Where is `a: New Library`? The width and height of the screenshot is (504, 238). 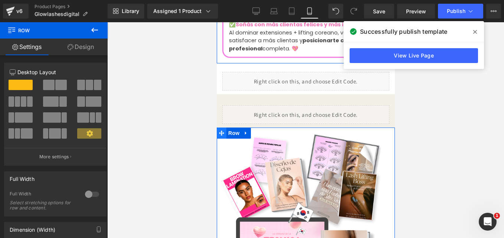
a: New Library is located at coordinates (126, 11).